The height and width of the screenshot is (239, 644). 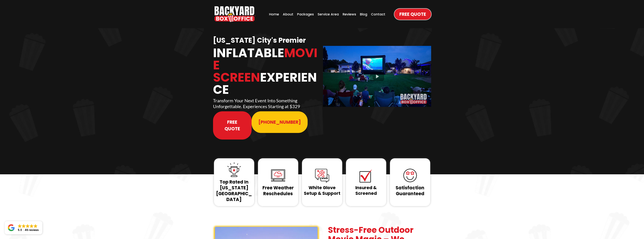 What do you see at coordinates (288, 14) in the screenshot?
I see `a: About` at bounding box center [288, 14].